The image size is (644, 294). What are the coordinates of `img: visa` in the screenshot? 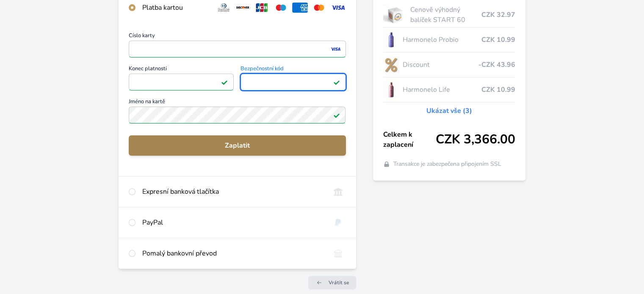 It's located at (335, 49).